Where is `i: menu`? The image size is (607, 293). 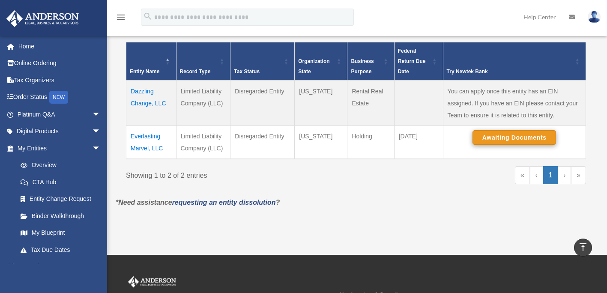 i: menu is located at coordinates (121, 17).